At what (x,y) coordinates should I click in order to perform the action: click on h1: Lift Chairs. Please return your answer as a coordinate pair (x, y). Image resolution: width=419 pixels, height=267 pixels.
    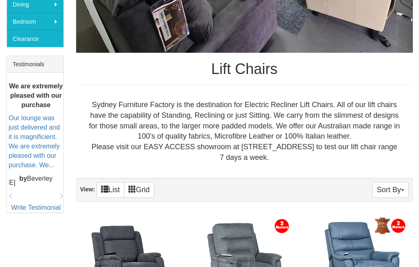
    Looking at the image, I should click on (244, 69).